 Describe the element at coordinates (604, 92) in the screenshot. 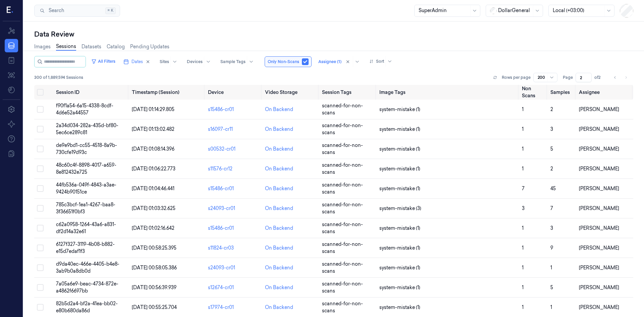

I see `th: Assignee` at that location.